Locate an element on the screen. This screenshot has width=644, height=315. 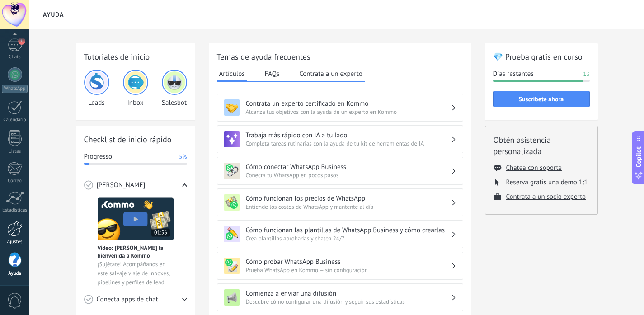
span: Conecta tu WhatsApp en pocos pasos is located at coordinates (348, 175).